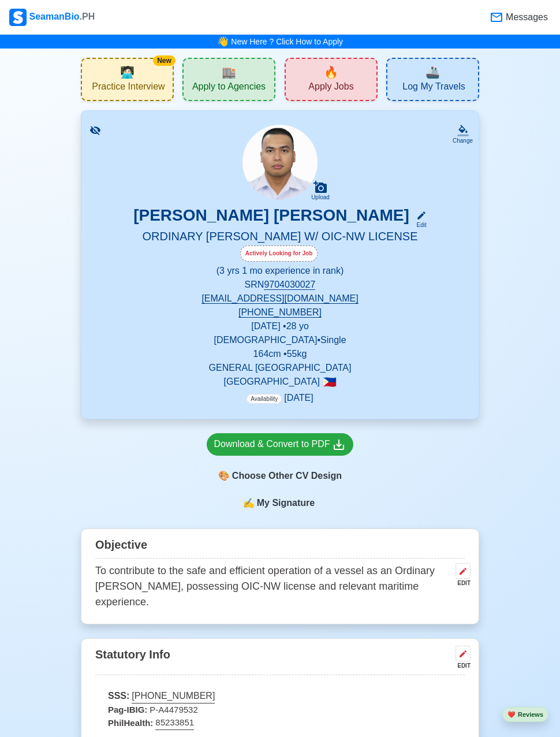 Image resolution: width=560 pixels, height=737 pixels. Describe the element at coordinates (462, 140) in the screenshot. I see `div: Change` at that location.